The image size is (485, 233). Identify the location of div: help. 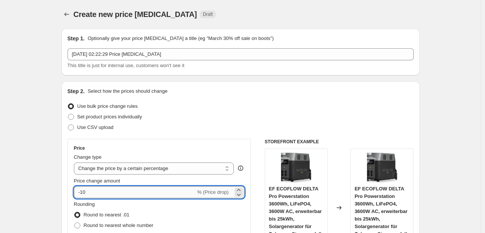
(241, 168).